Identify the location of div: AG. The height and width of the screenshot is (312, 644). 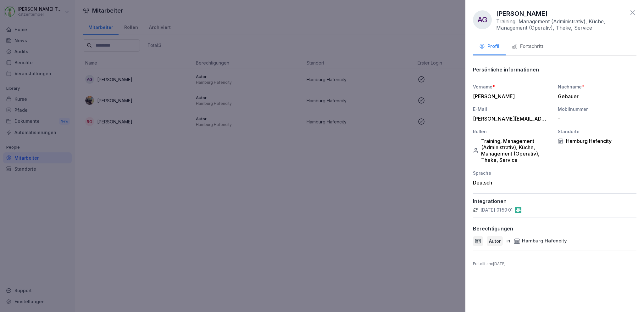
(482, 20).